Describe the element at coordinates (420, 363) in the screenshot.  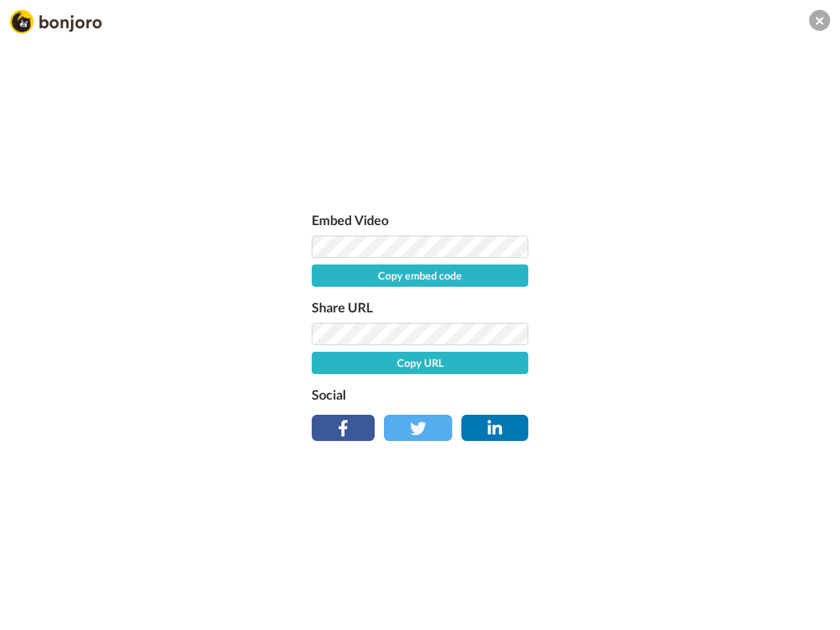
I see `button: Copy URL` at that location.